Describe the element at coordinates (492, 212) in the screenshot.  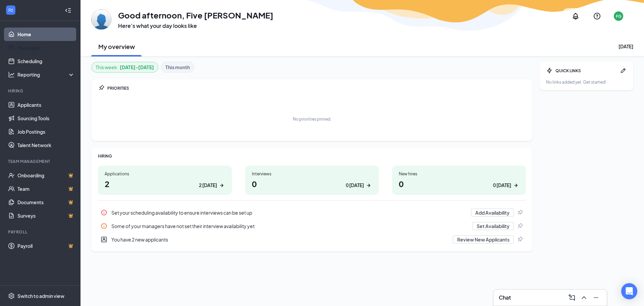
I see `button: Add Availability` at that location.